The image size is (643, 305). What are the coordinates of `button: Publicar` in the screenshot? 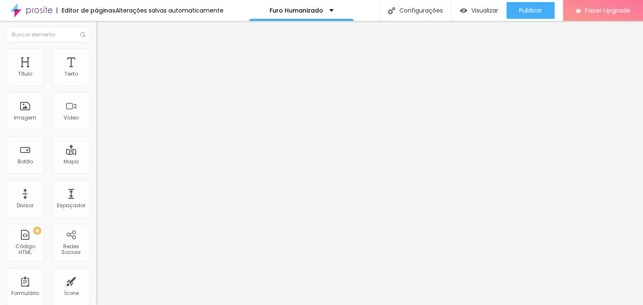 It's located at (530, 10).